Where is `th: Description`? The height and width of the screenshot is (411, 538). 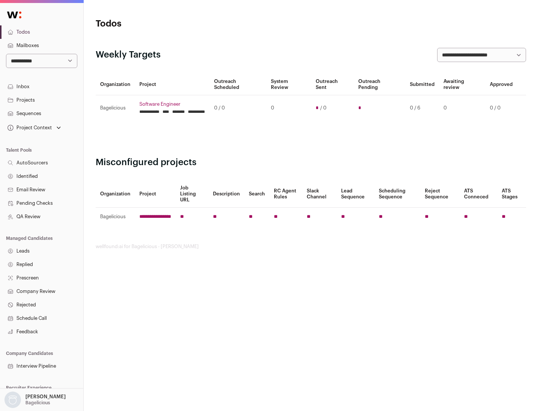 th: Description is located at coordinates (227, 194).